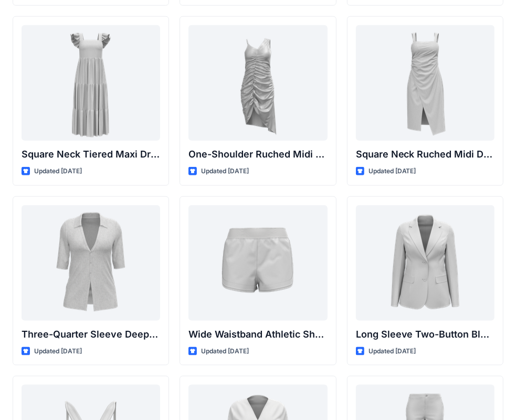 The height and width of the screenshot is (420, 516). Describe the element at coordinates (91, 155) in the screenshot. I see `p: Square Neck Tiered Maxi Dress with Ruffle Sleeves` at that location.